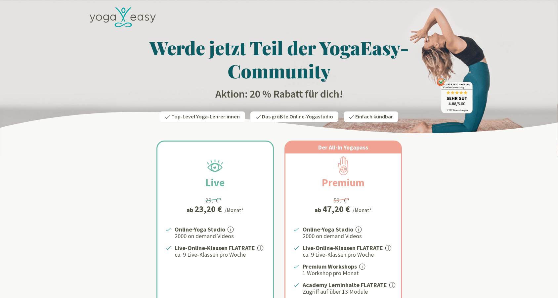 This screenshot has width=558, height=298. I want to click on strong: Academy Lerninhalte FLATRATE, so click(345, 285).